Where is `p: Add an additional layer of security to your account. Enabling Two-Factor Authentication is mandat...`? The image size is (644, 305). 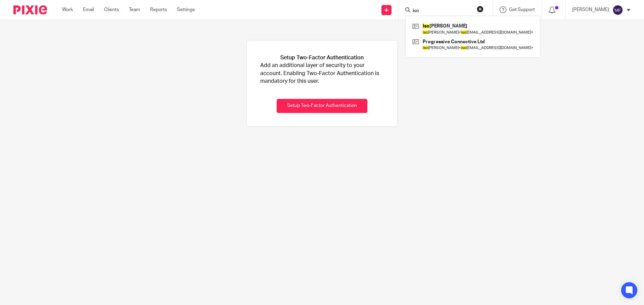 p: Add an additional layer of security to your account. Enabling Two-Factor Authentication is mandat... is located at coordinates (322, 74).